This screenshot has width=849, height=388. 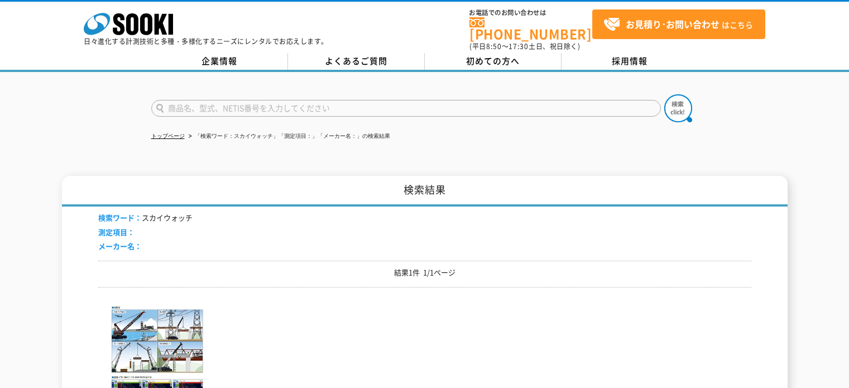 What do you see at coordinates (120, 217) in the screenshot?
I see `span: 検索ワード：` at bounding box center [120, 217].